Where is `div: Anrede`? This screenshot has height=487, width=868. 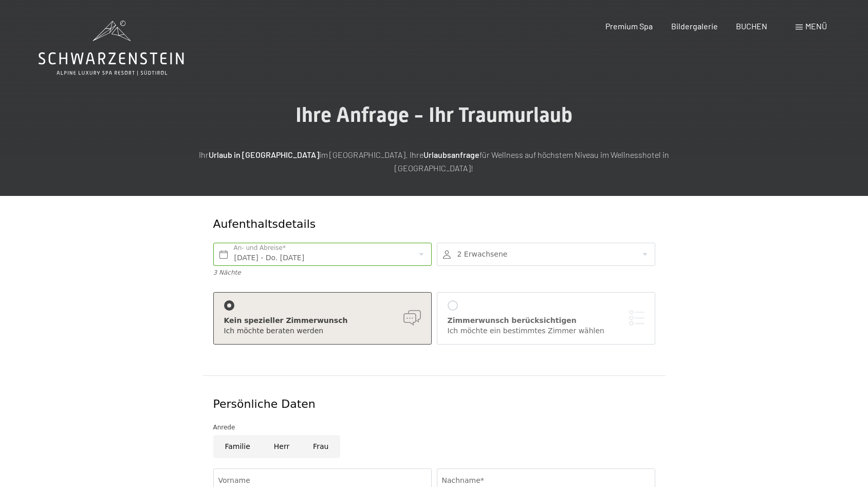
div: Anrede is located at coordinates (435, 427).